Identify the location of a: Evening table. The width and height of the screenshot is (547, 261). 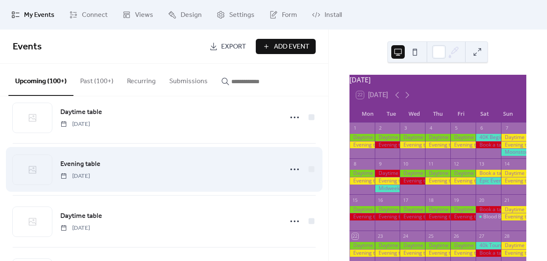
(80, 164).